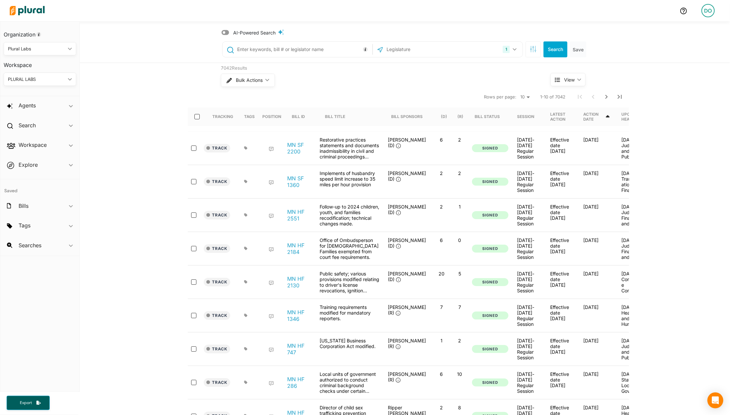 This screenshot has width=730, height=415. What do you see at coordinates (223, 116) in the screenshot?
I see `div: Tracking` at bounding box center [223, 116].